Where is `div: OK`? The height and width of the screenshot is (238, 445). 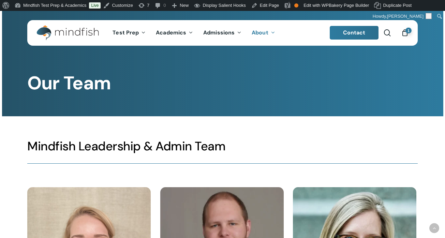 div: OK is located at coordinates (296, 5).